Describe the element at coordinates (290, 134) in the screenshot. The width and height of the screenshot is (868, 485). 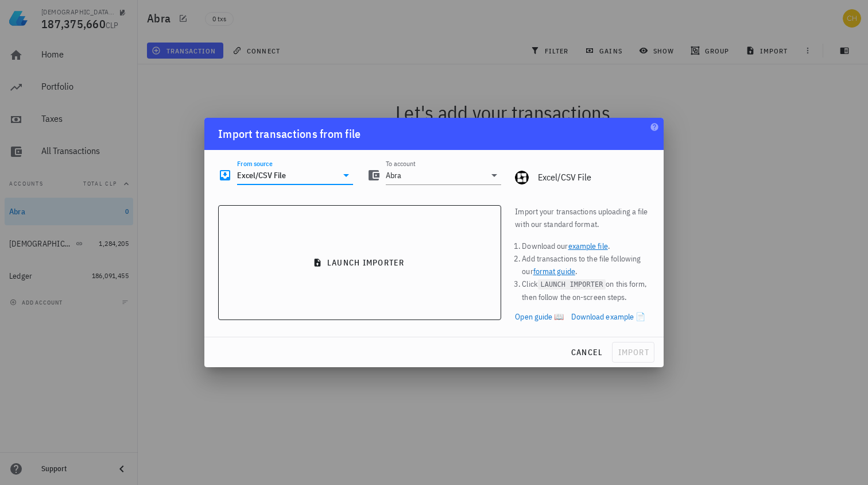
I see `div: Import transactions from file` at that location.